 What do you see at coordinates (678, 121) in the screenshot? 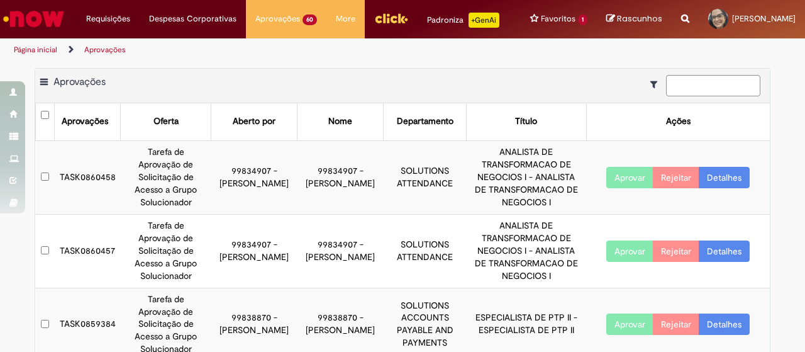
I see `div: Ações` at bounding box center [678, 121].